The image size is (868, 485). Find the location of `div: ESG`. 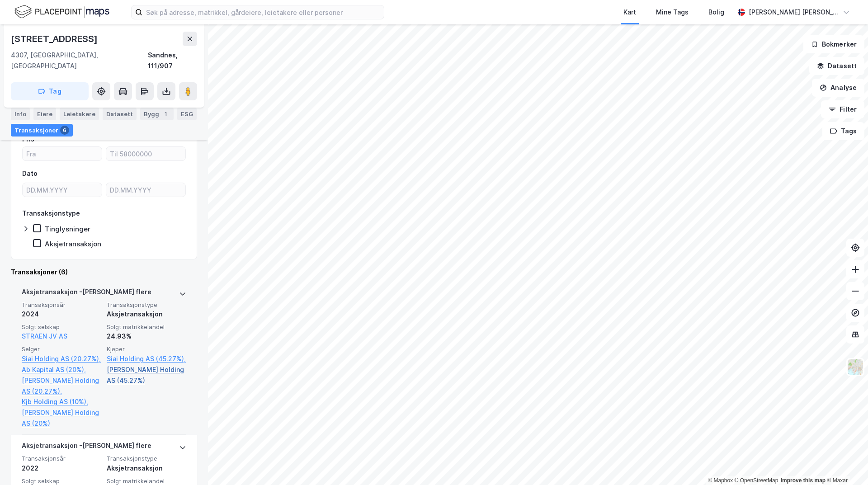

div: ESG is located at coordinates (186, 114).